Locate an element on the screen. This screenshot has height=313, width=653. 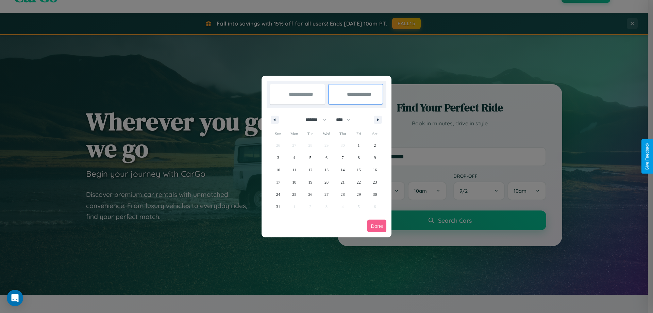
button: 18 is located at coordinates (294, 182).